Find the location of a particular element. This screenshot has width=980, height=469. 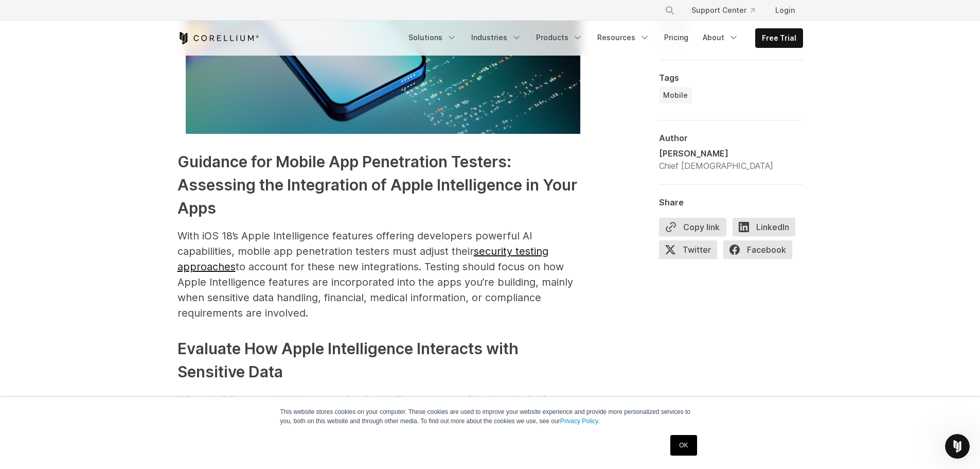

span: Mobile is located at coordinates (676, 95).